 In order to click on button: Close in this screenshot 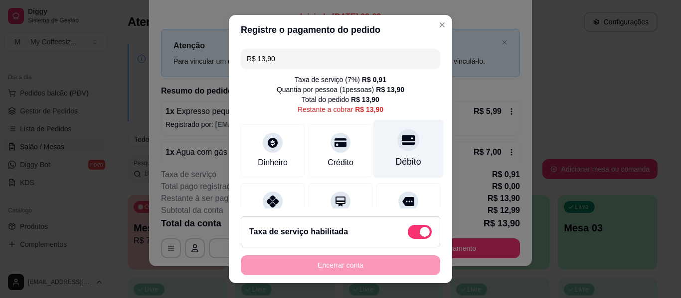, I will do `click(442, 25)`.